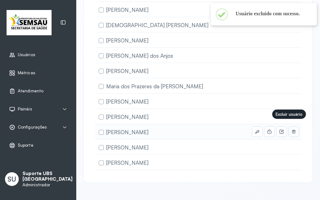  What do you see at coordinates (38, 91) in the screenshot?
I see `a: Atendimento` at bounding box center [38, 91].